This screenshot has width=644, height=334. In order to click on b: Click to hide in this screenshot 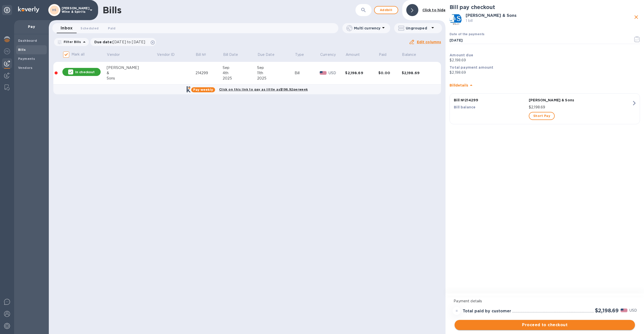, I will do `click(434, 10)`.